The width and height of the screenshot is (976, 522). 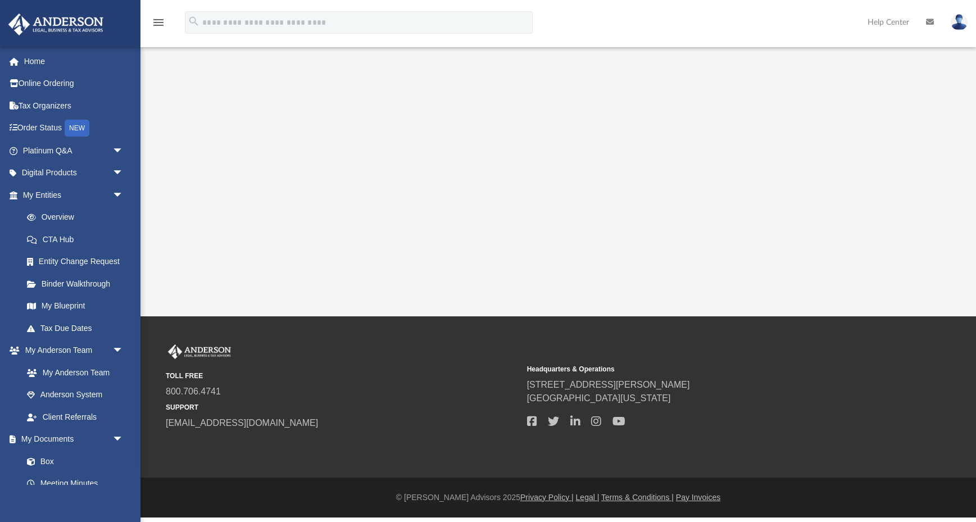 I want to click on a: Privacy Policy |, so click(x=547, y=497).